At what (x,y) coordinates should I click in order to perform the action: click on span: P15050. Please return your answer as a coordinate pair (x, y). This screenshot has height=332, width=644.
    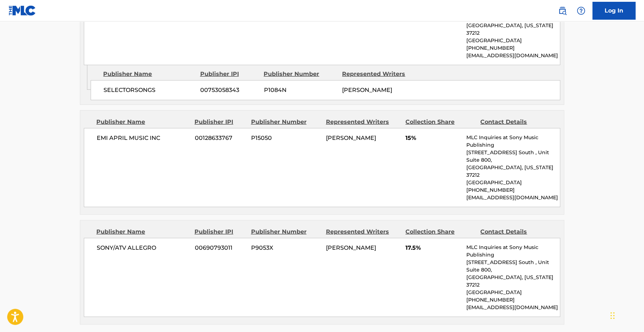
    Looking at the image, I should click on (286, 138).